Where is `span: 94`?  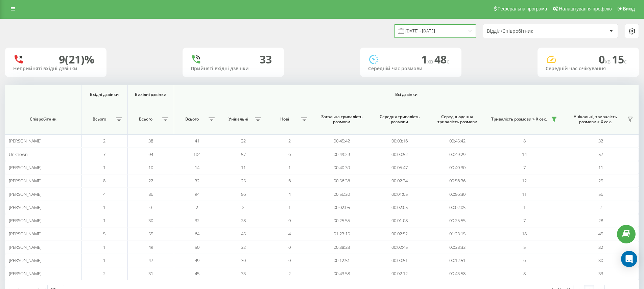
span: 94 is located at coordinates (151, 154).